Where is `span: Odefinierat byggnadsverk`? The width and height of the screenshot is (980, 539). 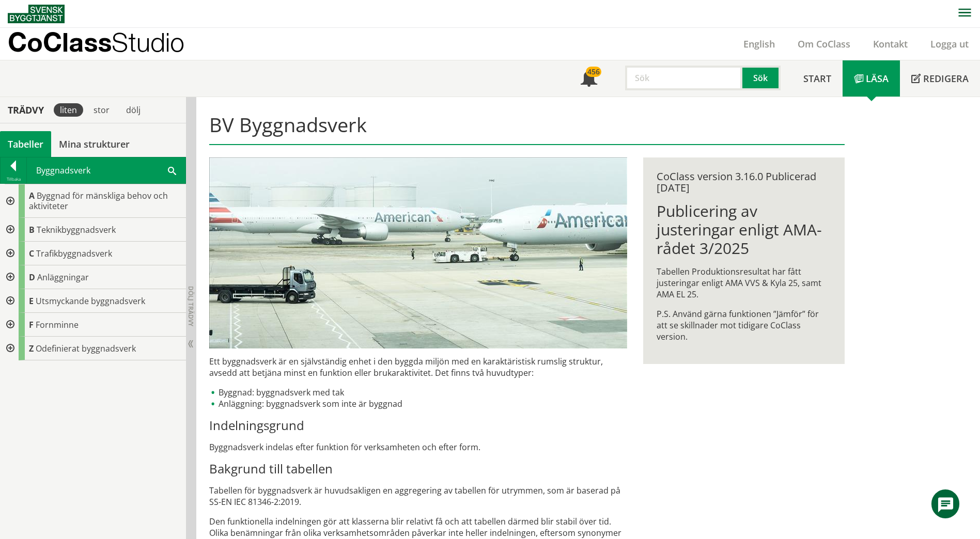 span: Odefinierat byggnadsverk is located at coordinates (86, 349).